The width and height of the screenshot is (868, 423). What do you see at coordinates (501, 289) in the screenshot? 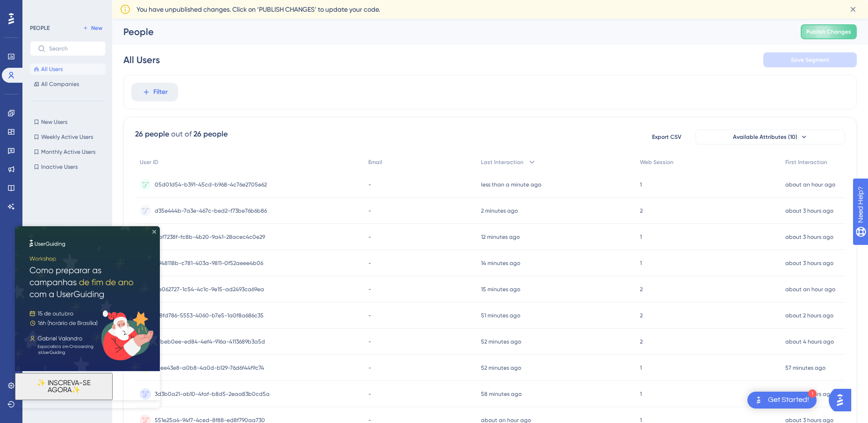
I see `time: 15 minutes ago` at bounding box center [501, 289].